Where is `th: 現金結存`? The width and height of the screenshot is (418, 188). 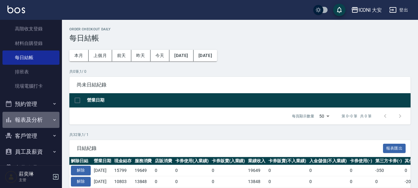
th: 現金結存 is located at coordinates (123, 161).